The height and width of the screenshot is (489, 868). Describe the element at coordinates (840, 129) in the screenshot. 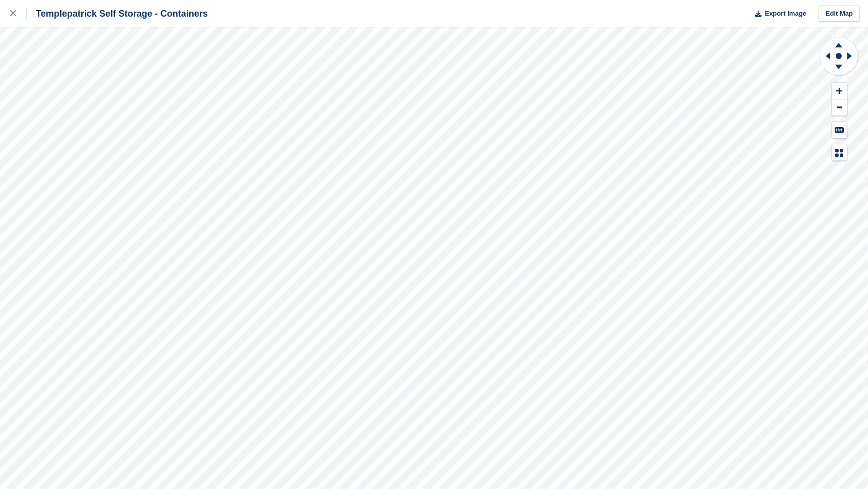

I see `button: Keyboard Shortcuts` at that location.